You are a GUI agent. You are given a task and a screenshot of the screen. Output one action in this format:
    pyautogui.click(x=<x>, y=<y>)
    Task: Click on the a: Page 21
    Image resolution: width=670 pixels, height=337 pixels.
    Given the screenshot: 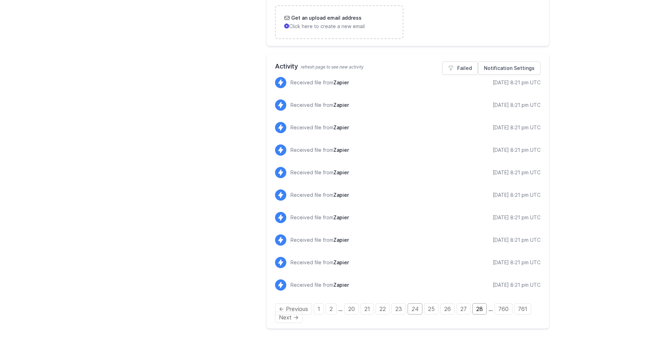 What is the action you would take?
    pyautogui.click(x=367, y=309)
    